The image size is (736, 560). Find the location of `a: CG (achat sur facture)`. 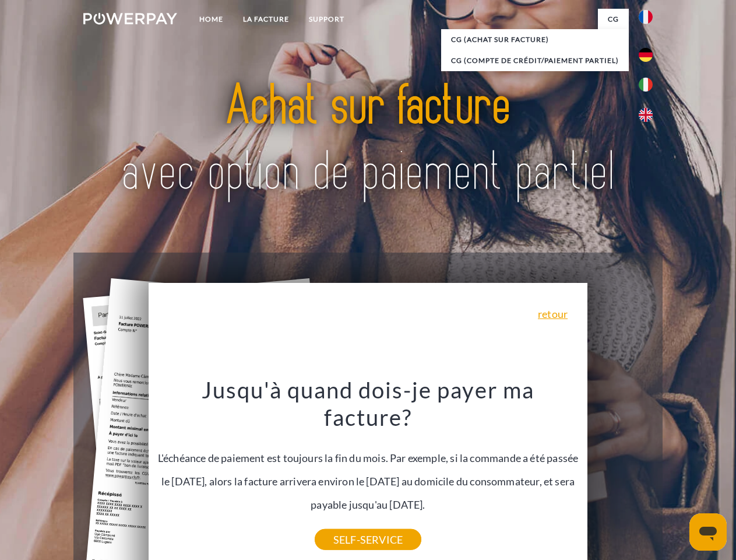

a: CG (achat sur facture) is located at coordinates (535, 40).